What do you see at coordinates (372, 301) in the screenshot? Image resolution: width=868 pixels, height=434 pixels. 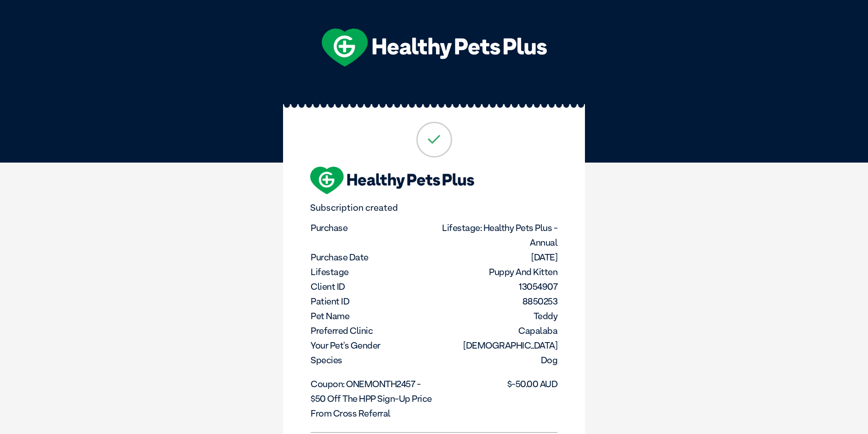 I see `dt: Patient ID` at bounding box center [372, 301].